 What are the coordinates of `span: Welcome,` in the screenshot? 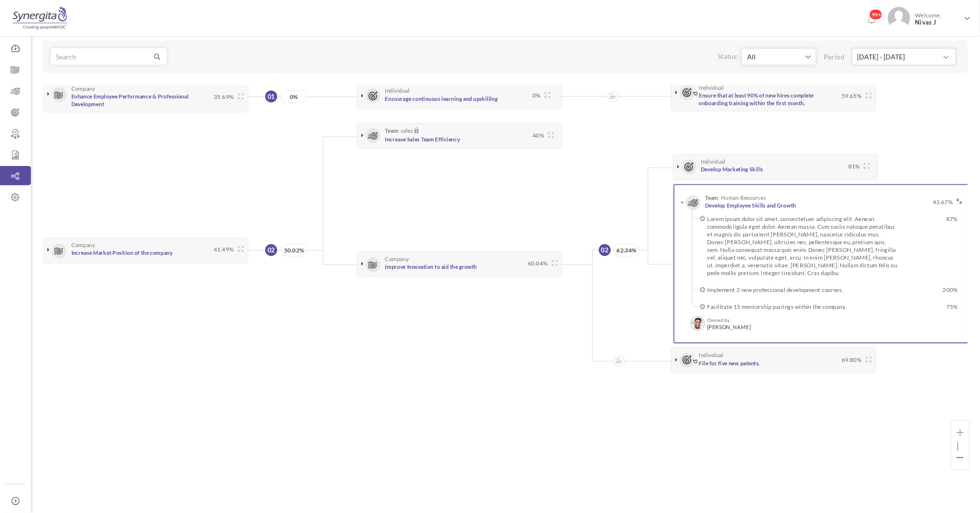 It's located at (937, 19).